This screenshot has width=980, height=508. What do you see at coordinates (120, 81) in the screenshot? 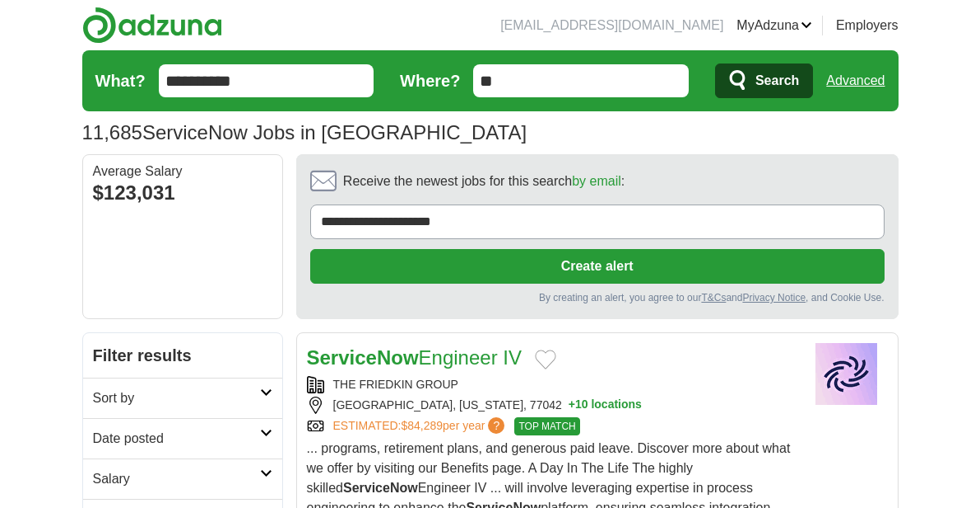
I see `label: What?` at bounding box center [120, 81].